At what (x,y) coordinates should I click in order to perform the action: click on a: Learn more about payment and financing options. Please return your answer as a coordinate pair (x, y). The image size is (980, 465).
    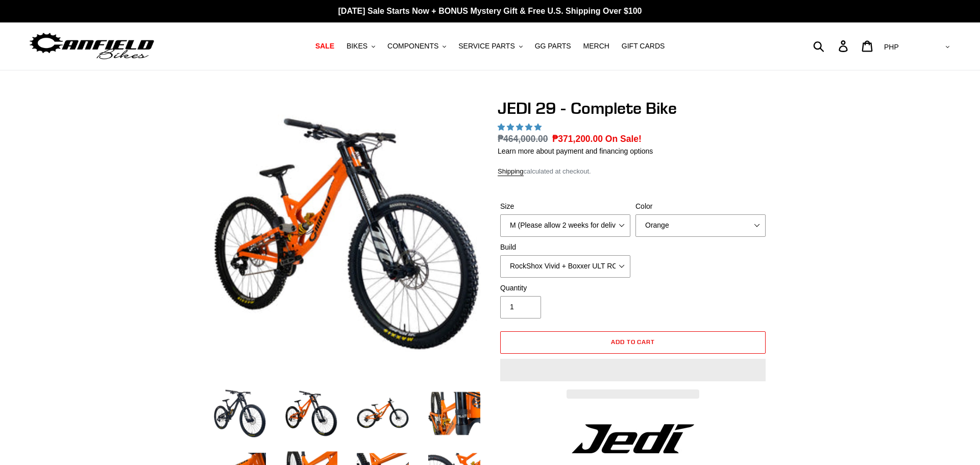
    Looking at the image, I should click on (575, 151).